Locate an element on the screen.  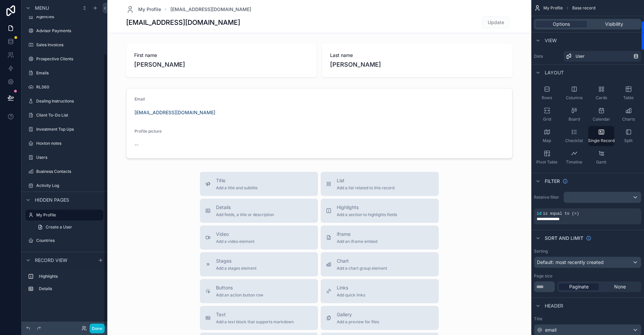
span: Calendar is located at coordinates (601, 119).